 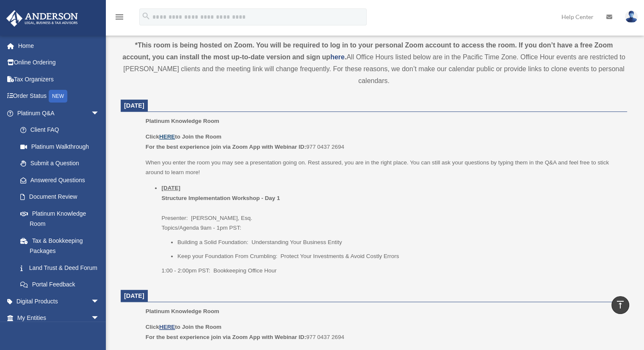 What do you see at coordinates (620, 305) in the screenshot?
I see `a: vertical_align_top` at bounding box center [620, 305].